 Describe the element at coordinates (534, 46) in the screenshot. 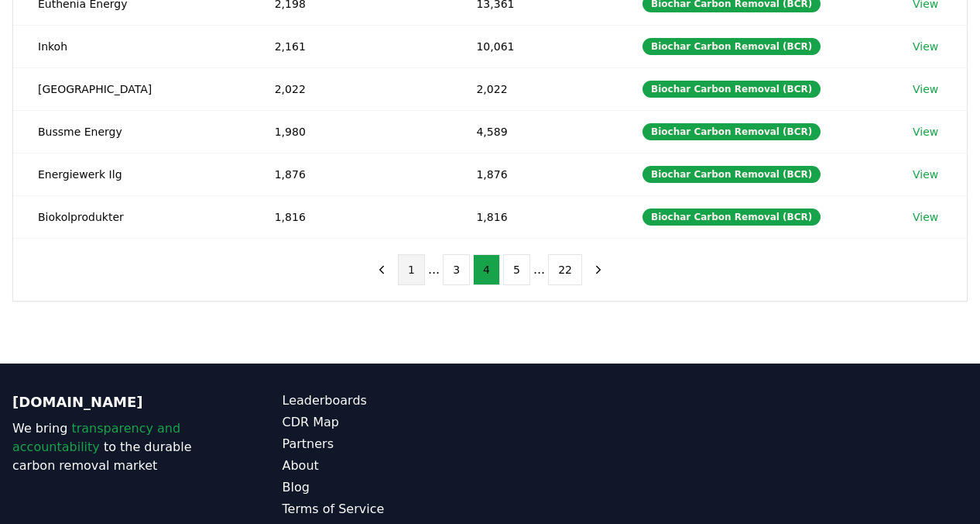

I see `td: 10,061` at that location.